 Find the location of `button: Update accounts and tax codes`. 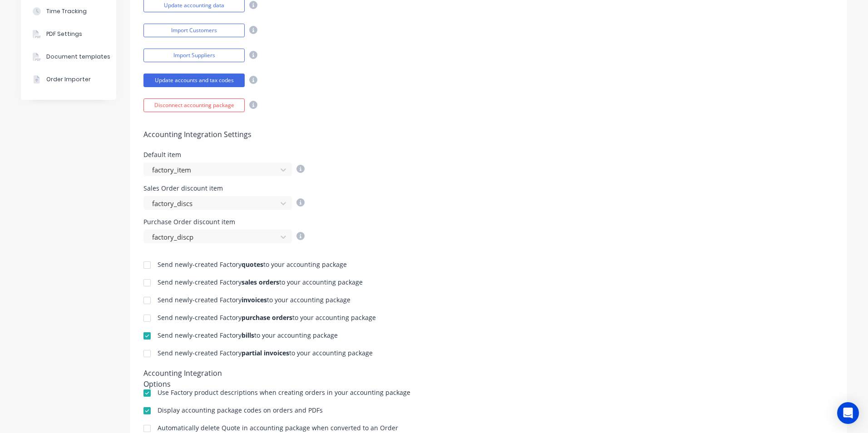

button: Update accounts and tax codes is located at coordinates (194, 80).